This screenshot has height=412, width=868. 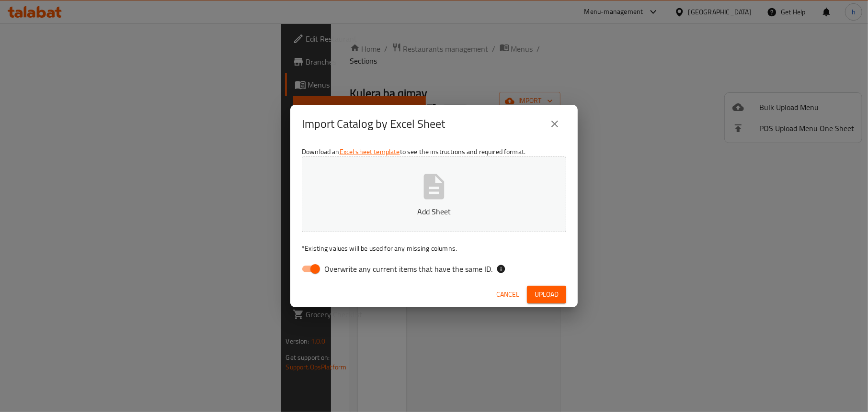 I want to click on button: Add Sheet, so click(x=434, y=194).